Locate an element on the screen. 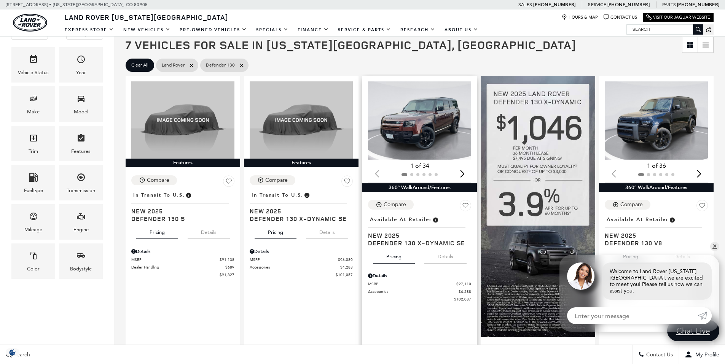 This screenshot has height=364, width=725. span: Contact Us is located at coordinates (659, 355).